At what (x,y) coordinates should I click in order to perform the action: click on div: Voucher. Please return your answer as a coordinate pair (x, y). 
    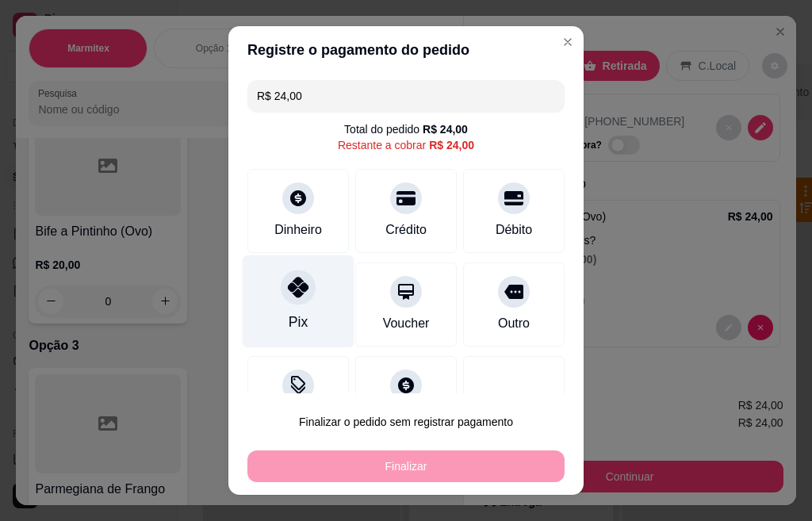
    Looking at the image, I should click on (406, 324).